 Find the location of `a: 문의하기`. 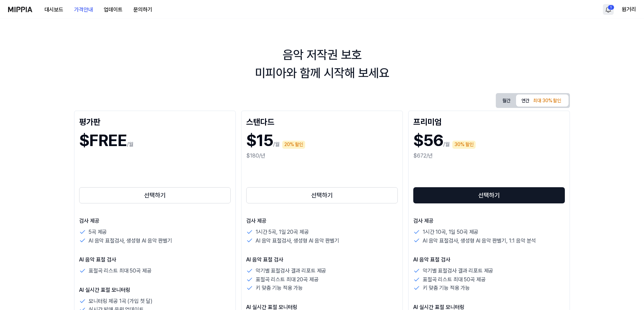

a: 문의하기 is located at coordinates (143, 10).